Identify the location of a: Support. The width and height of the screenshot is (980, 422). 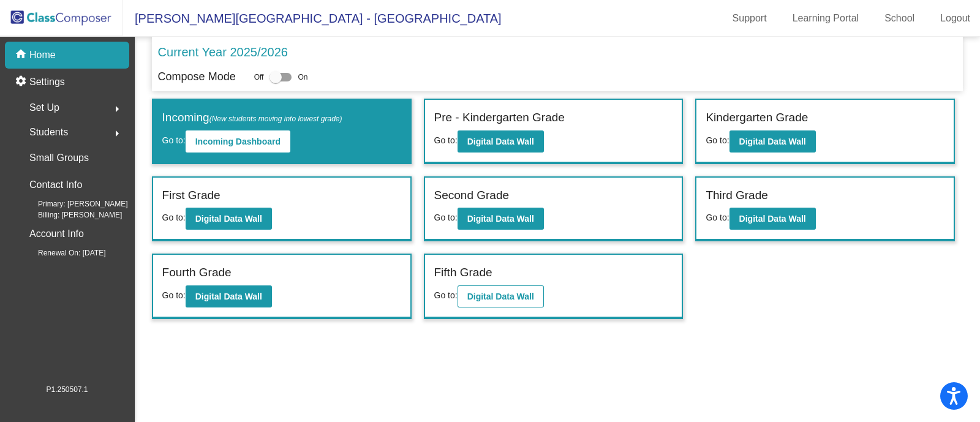
(750, 18).